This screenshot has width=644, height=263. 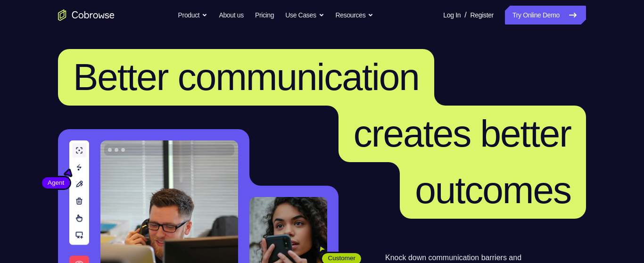 I want to click on span: creates better, so click(x=462, y=133).